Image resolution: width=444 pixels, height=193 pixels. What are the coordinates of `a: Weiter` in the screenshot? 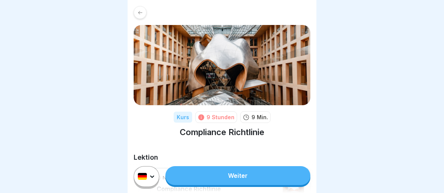 It's located at (238, 175).